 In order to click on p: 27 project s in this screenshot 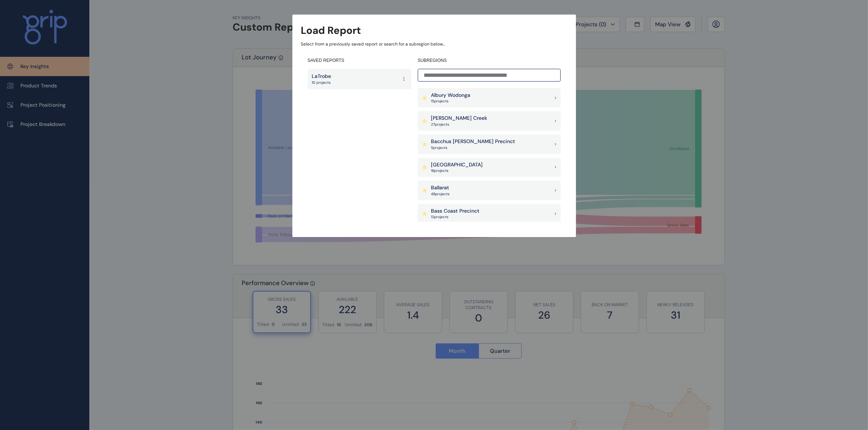, I will do `click(459, 125)`.